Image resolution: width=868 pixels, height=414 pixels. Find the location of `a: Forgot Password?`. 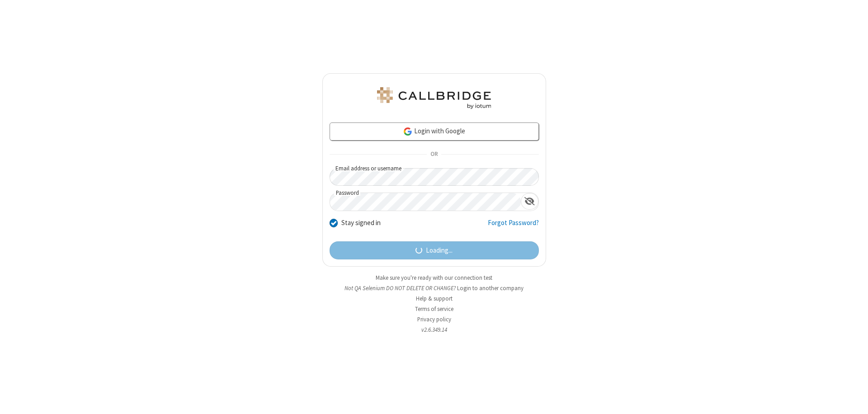

a: Forgot Password? is located at coordinates (513, 227).